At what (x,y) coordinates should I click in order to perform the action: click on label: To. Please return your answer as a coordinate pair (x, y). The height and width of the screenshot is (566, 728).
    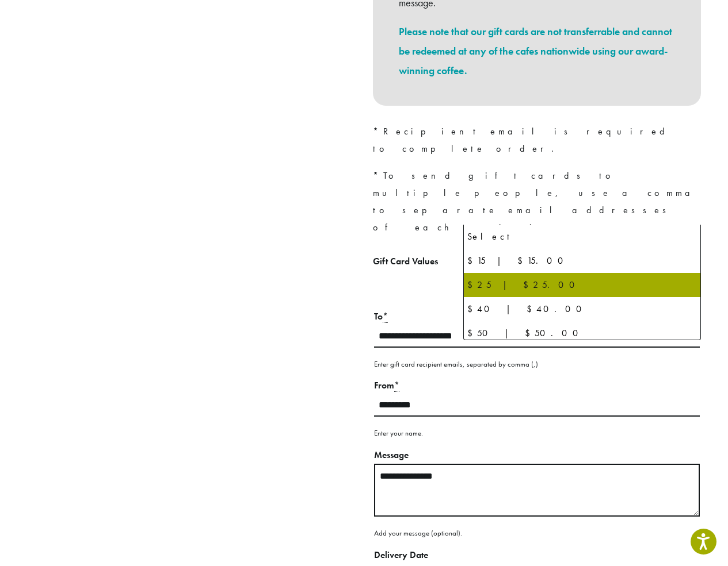
    Looking at the image, I should click on (536, 317).